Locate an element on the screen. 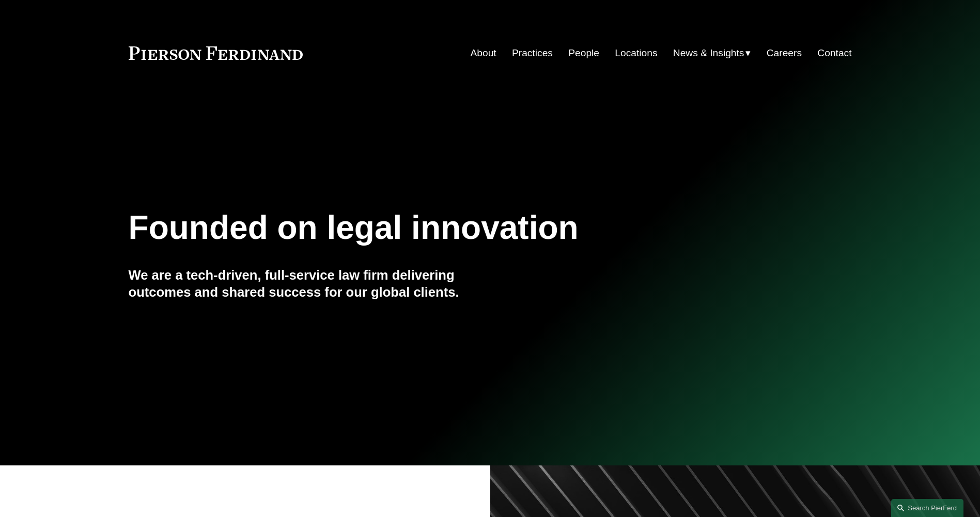 The image size is (980, 517). h4: We are a tech-driven, full-service law firm delivering outcomes and shared success for our global... is located at coordinates (310, 284).